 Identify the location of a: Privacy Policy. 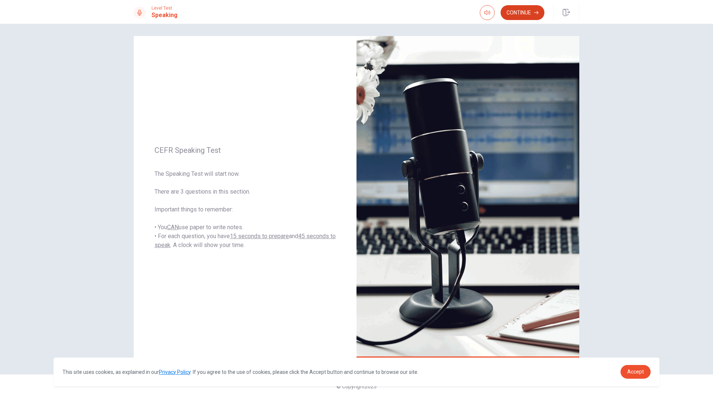
(174, 372).